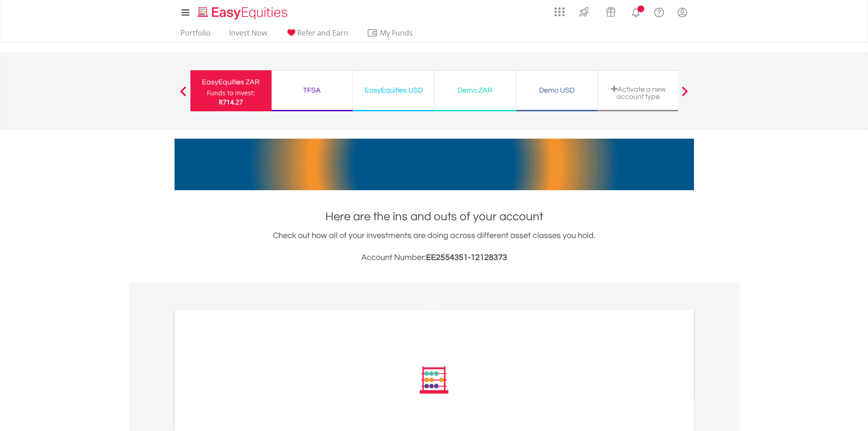  I want to click on div: EasyEquities USD, so click(394, 90).